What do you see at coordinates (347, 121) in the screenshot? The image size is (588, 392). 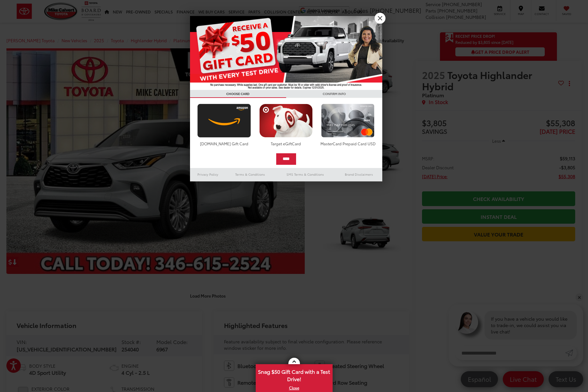 I see `img: mastercard.png` at bounding box center [347, 121].